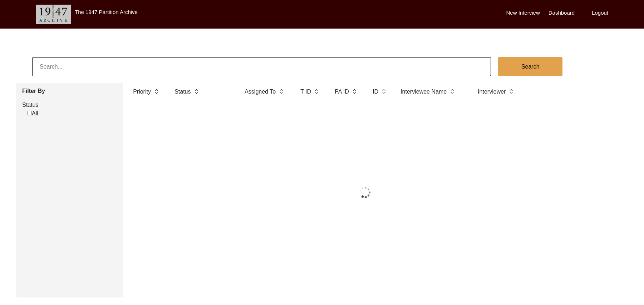 The height and width of the screenshot is (305, 644). What do you see at coordinates (561, 13) in the screenshot?
I see `label: Dashboard` at bounding box center [561, 13].